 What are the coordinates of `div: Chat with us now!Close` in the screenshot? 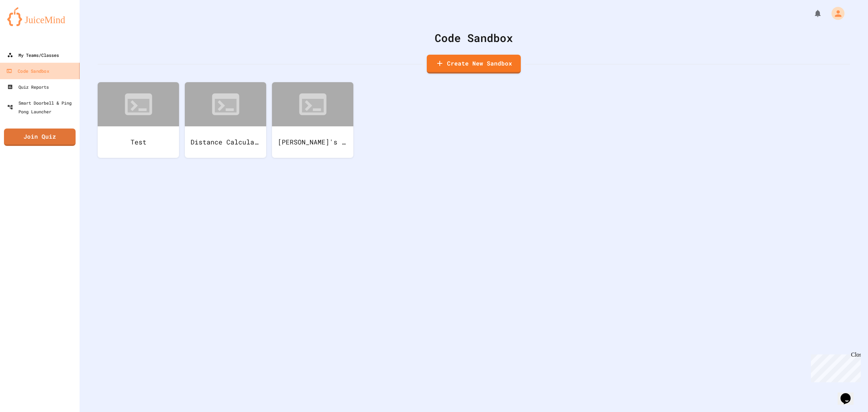 It's located at (27, 24).